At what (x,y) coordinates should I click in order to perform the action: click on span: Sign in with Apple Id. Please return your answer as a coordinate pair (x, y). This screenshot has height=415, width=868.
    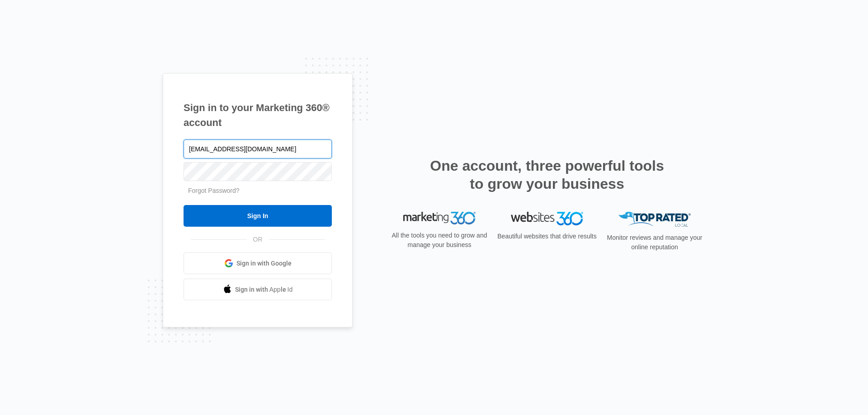
    Looking at the image, I should click on (264, 289).